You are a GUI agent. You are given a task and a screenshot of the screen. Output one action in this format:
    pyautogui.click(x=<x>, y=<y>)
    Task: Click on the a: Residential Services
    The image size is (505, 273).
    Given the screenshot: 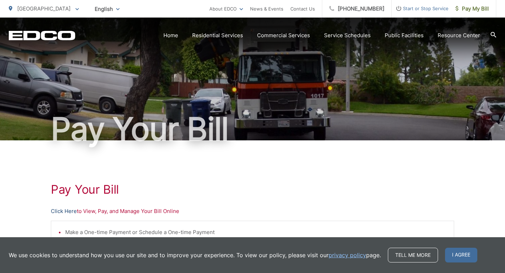 What is the action you would take?
    pyautogui.click(x=218, y=35)
    